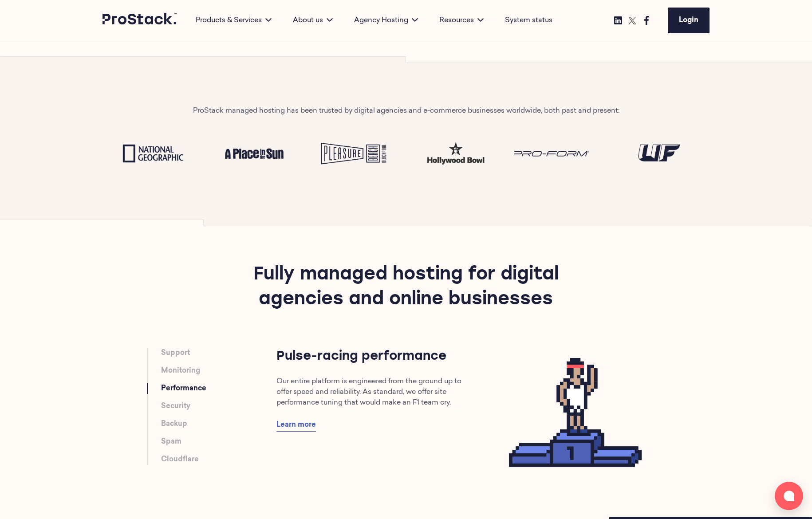 The image size is (812, 519). What do you see at coordinates (234, 21) in the screenshot?
I see `div: Products & Services` at bounding box center [234, 21].